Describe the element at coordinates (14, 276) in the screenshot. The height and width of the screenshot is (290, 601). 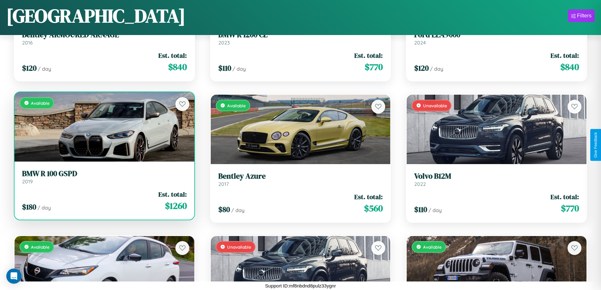
I see `div: Open Intercom Messenger` at that location.